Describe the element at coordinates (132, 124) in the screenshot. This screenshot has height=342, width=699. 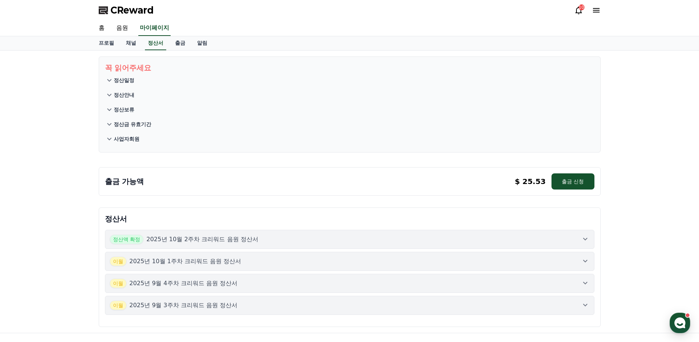
I see `p: 정산금 유효기간` at that location.